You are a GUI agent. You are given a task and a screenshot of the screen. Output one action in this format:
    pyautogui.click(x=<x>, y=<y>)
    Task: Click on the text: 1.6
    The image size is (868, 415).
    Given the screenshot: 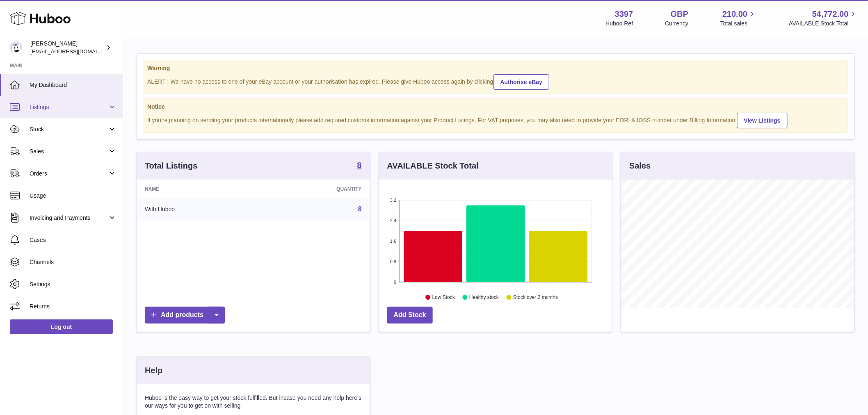 What is the action you would take?
    pyautogui.click(x=393, y=241)
    